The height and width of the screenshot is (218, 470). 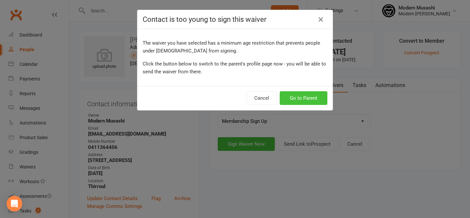 What do you see at coordinates (321, 20) in the screenshot?
I see `button: Close` at bounding box center [321, 20].